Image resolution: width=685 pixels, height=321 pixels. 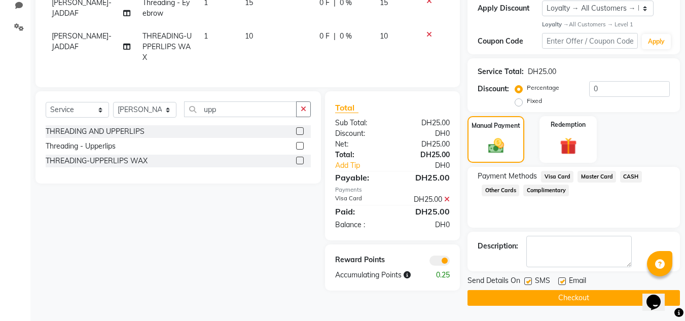 I want to click on span: Email, so click(x=578, y=282).